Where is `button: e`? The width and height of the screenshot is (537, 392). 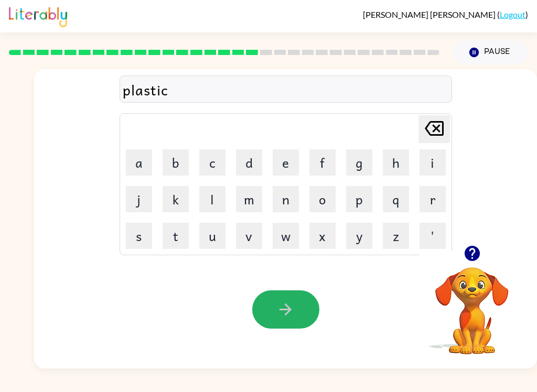 button: e is located at coordinates (286, 162).